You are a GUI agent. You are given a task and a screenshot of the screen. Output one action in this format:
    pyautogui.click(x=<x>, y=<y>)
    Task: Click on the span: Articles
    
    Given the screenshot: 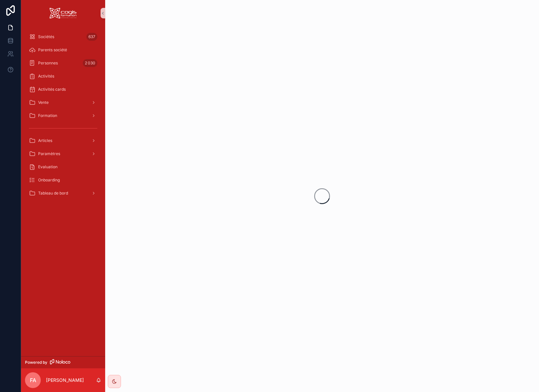 What is the action you would take?
    pyautogui.click(x=45, y=140)
    